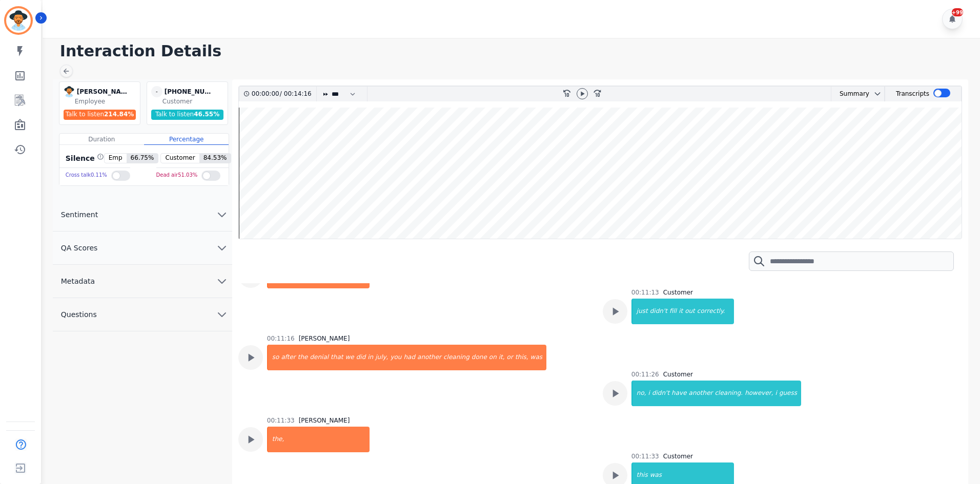  Describe the element at coordinates (119, 115) in the screenshot. I see `span: 214.84 %` at that location.